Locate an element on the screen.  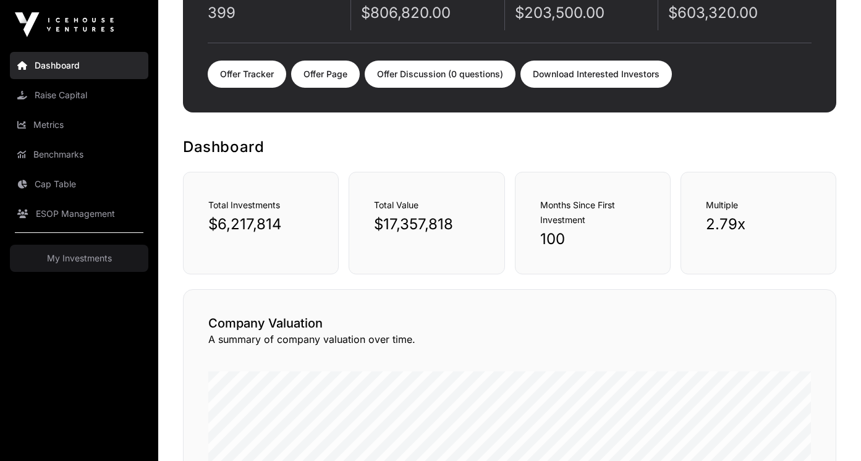
p: 100 is located at coordinates (593, 239).